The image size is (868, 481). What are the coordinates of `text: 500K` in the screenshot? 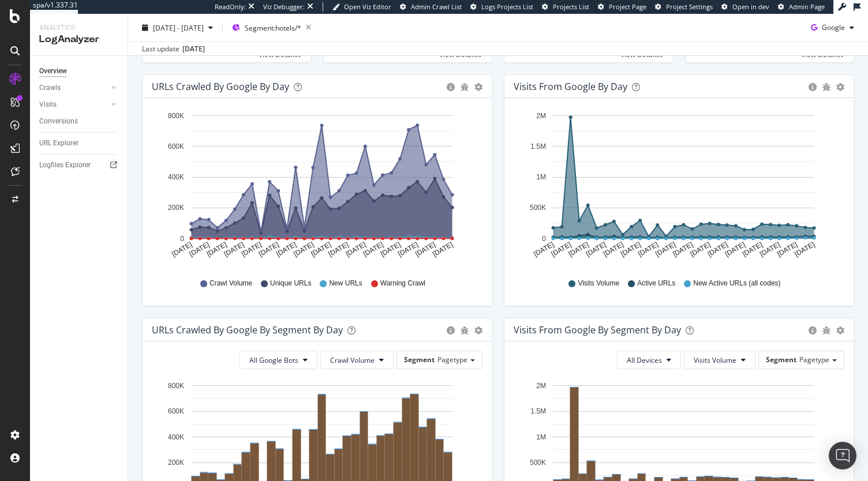 It's located at (538, 209).